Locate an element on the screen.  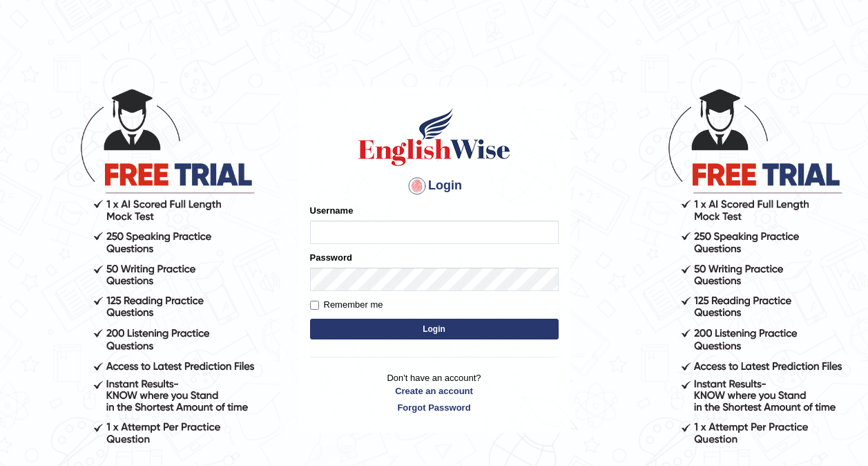
label: Password is located at coordinates (331, 257).